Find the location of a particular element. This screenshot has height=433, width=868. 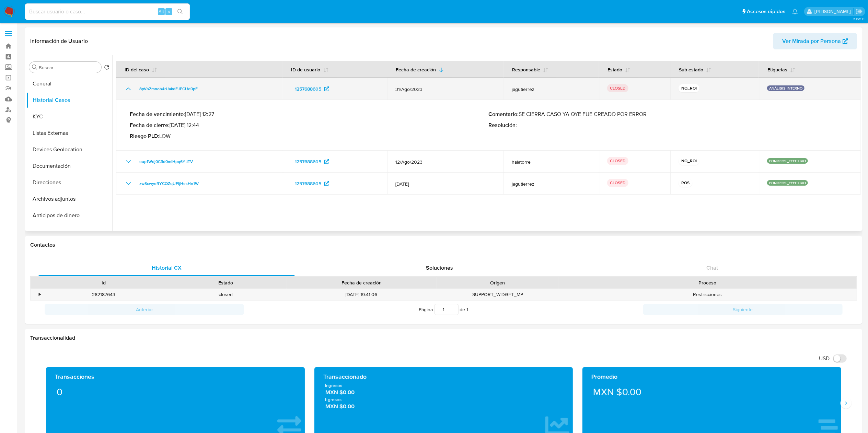

button: search-icon is located at coordinates (180, 12).